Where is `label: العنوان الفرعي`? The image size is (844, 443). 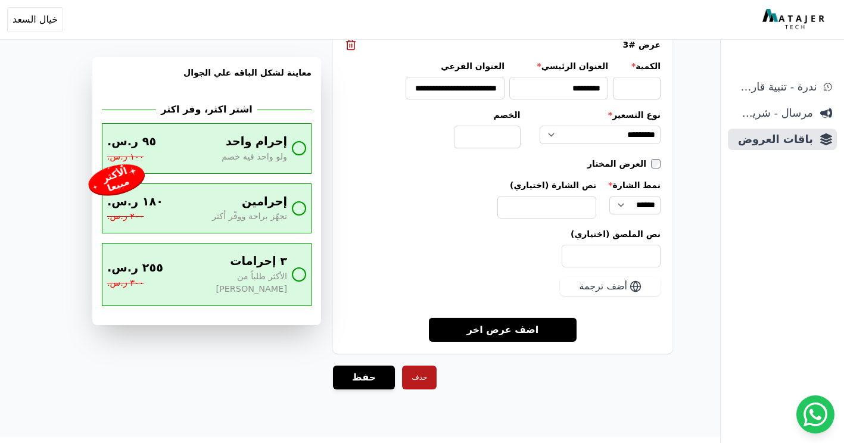
label: العنوان الفرعي is located at coordinates (455, 66).